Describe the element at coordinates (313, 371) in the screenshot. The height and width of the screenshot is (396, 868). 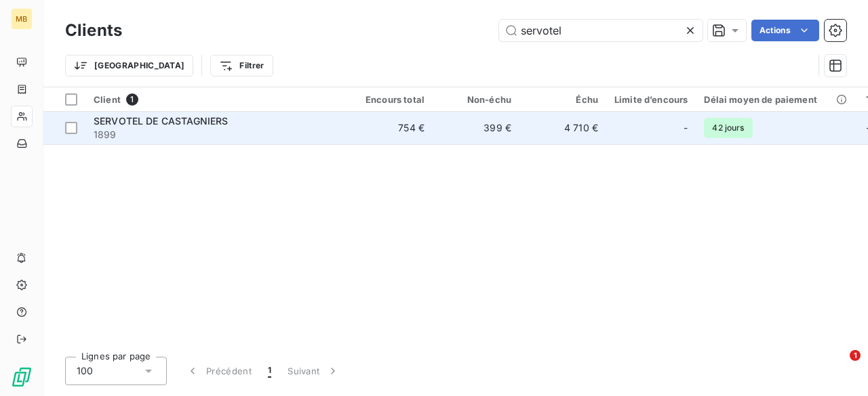
I see `button: Suivant` at that location.